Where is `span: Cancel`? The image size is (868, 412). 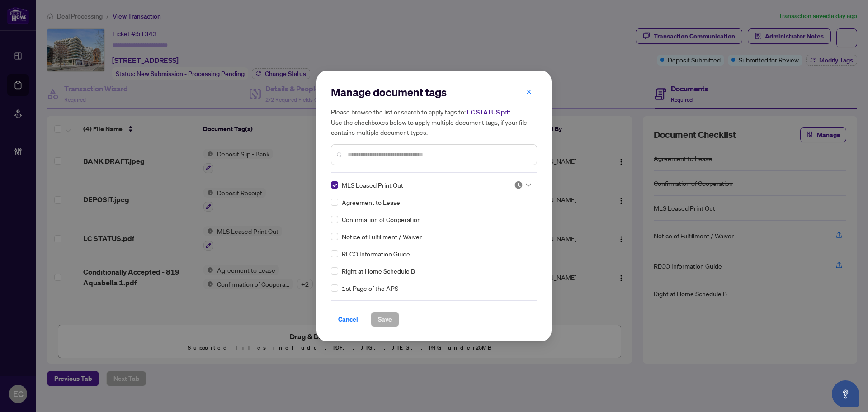
span: Cancel is located at coordinates (348, 319).